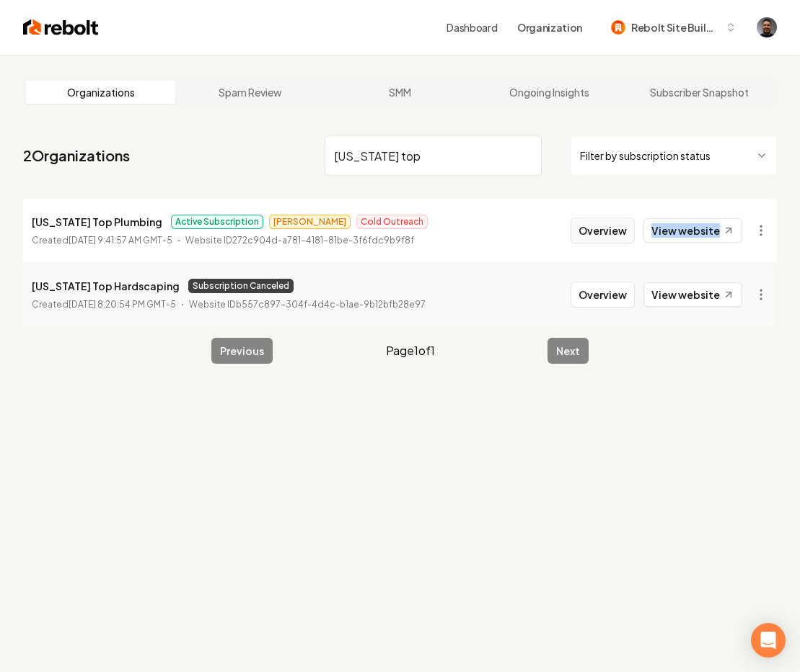 This screenshot has width=800, height=672. I want to click on button: Organization, so click(550, 28).